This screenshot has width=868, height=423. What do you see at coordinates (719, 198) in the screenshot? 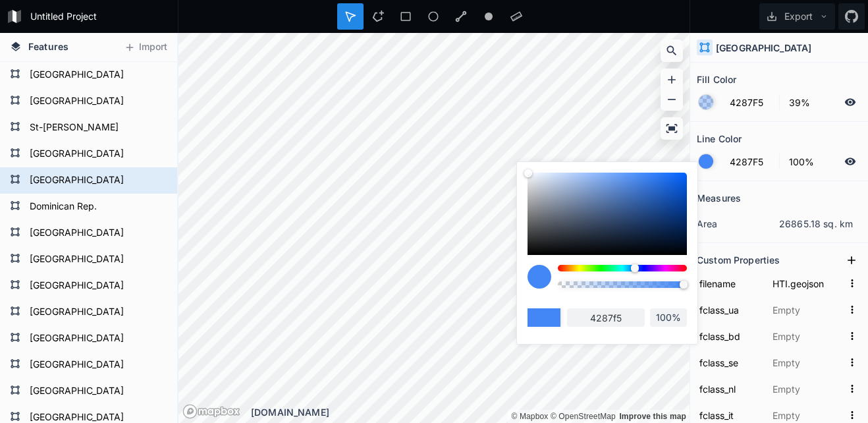
I see `h2: Measures` at bounding box center [719, 198].